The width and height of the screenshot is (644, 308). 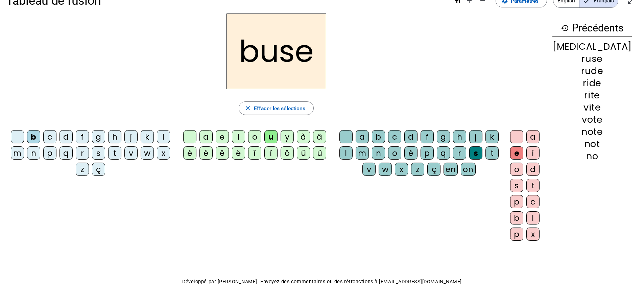 What do you see at coordinates (304, 137) in the screenshot?
I see `div: à` at bounding box center [304, 137].